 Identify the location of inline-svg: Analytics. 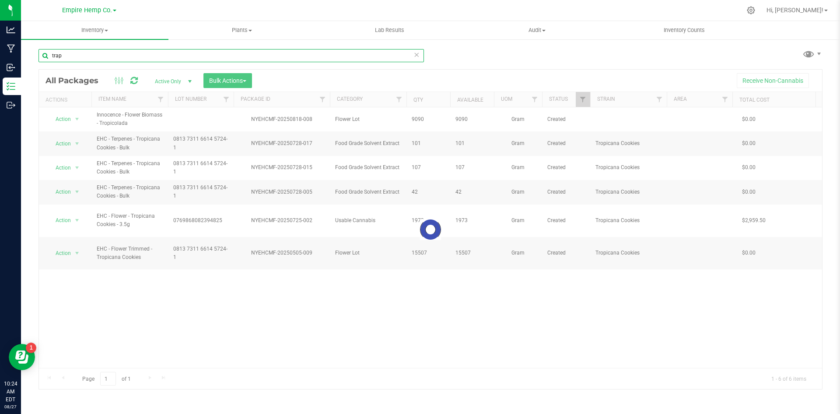
(11, 30).